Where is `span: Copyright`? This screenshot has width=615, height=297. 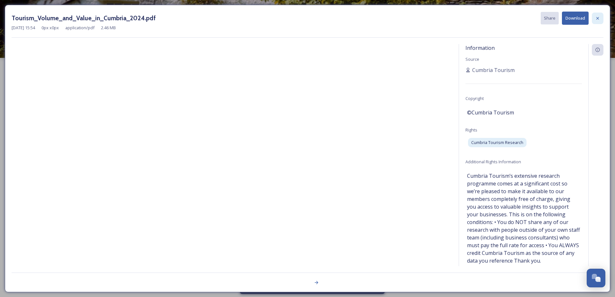 span: Copyright is located at coordinates (475, 98).